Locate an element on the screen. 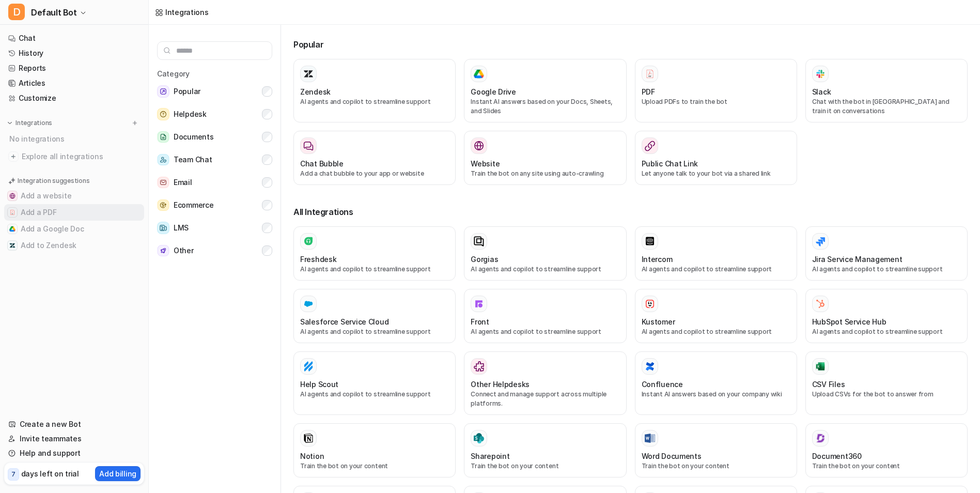 Image resolution: width=980 pixels, height=493 pixels. p: Train the bot on any site using auto-crawling is located at coordinates (545, 173).